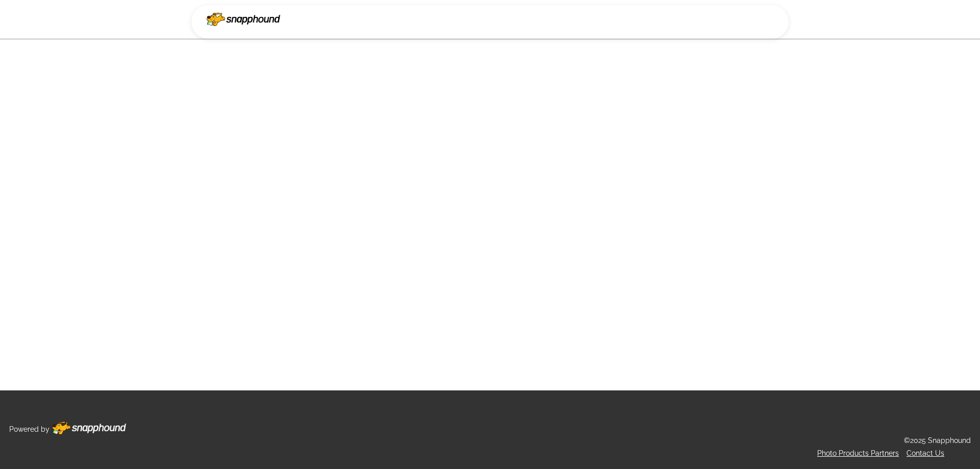 The width and height of the screenshot is (980, 469). I want to click on p: ©2025 Snapphound, so click(938, 440).